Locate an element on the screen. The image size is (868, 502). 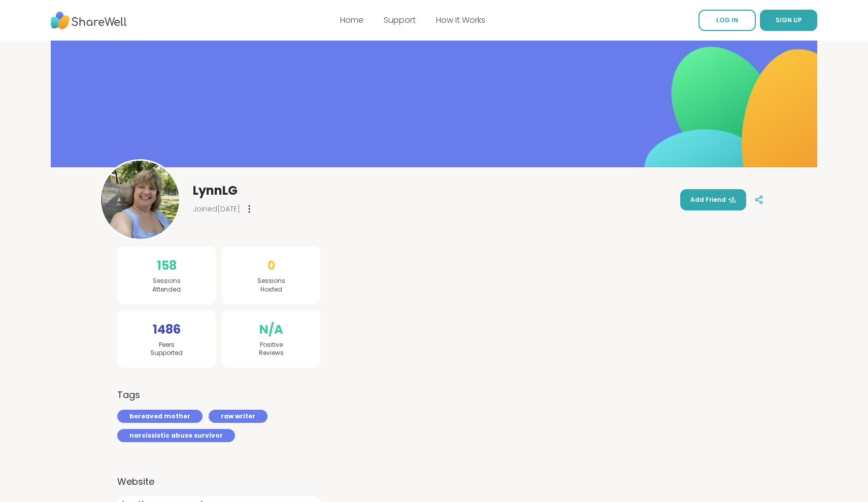
span: raw writer is located at coordinates (238, 416).